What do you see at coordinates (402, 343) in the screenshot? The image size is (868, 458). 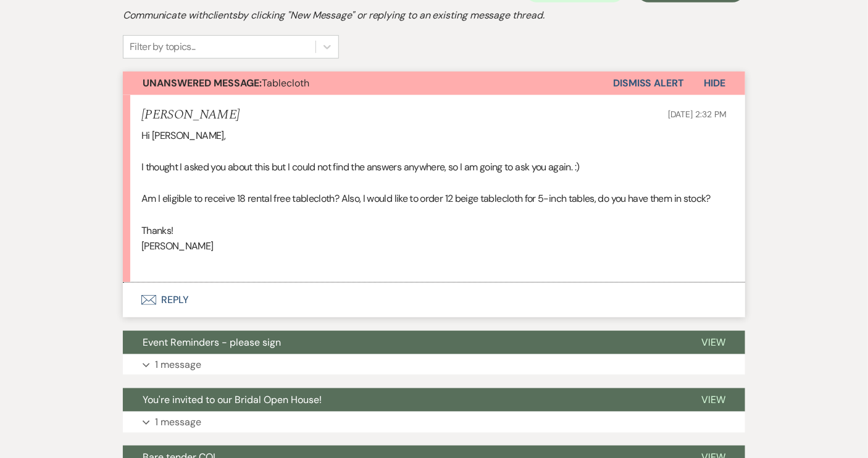 I see `button: Event Reminders - please sign` at bounding box center [402, 343].